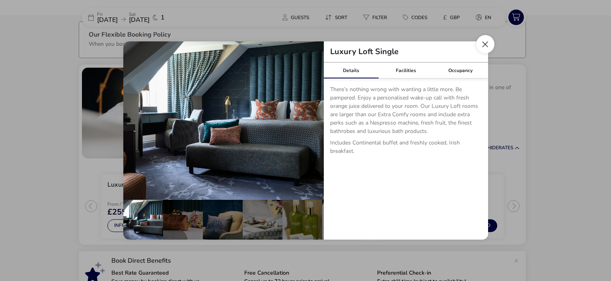 This screenshot has width=611, height=281. Describe the element at coordinates (364, 52) in the screenshot. I see `h2: Luxury Loft Single` at that location.